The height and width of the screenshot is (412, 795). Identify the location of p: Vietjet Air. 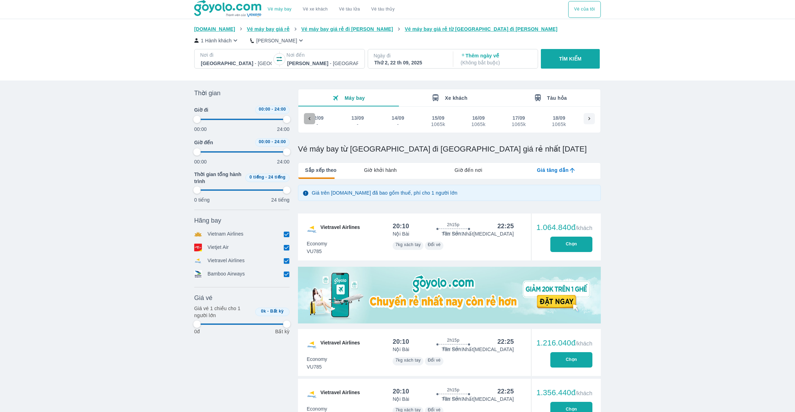
(218, 248).